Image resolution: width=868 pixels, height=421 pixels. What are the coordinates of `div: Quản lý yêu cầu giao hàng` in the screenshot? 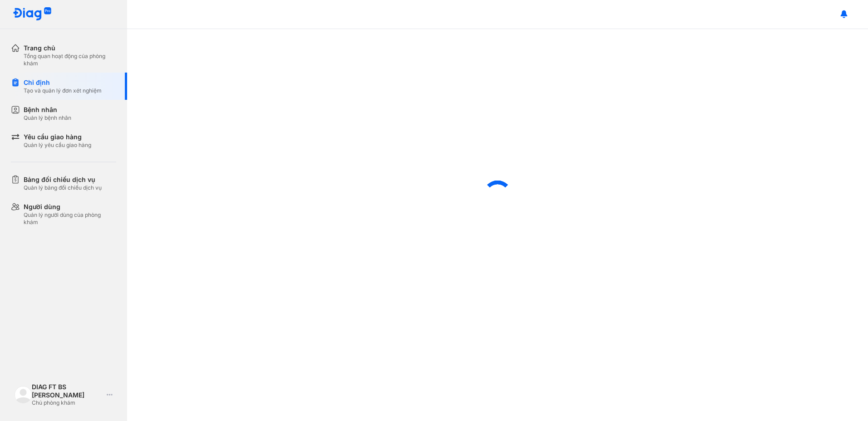 It's located at (57, 145).